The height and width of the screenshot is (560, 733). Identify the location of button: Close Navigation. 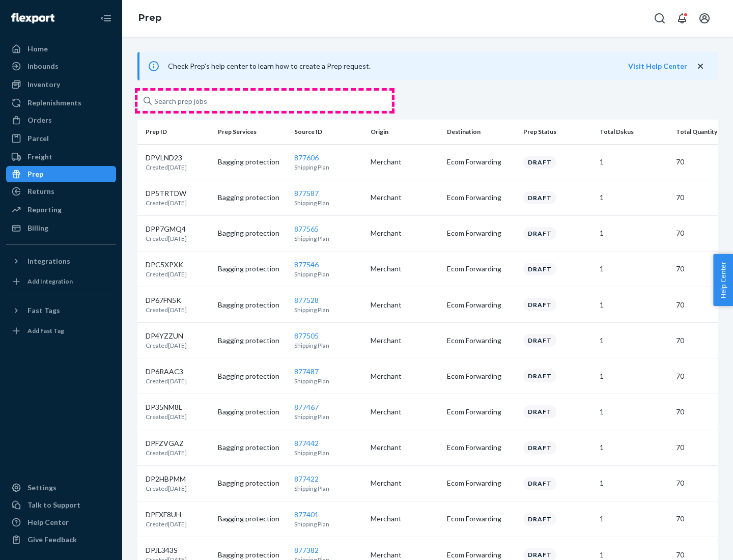
(106, 18).